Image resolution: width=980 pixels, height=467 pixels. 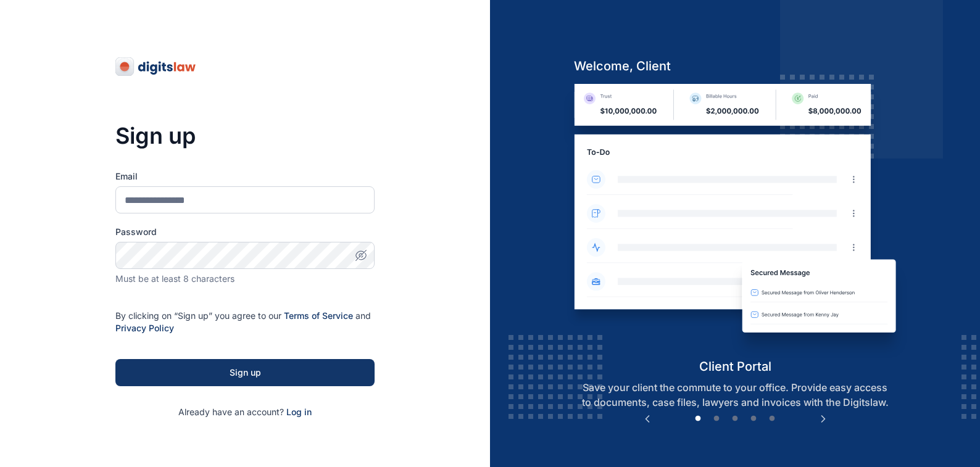 What do you see at coordinates (735, 66) in the screenshot?
I see `h5: welcome, client` at bounding box center [735, 66].